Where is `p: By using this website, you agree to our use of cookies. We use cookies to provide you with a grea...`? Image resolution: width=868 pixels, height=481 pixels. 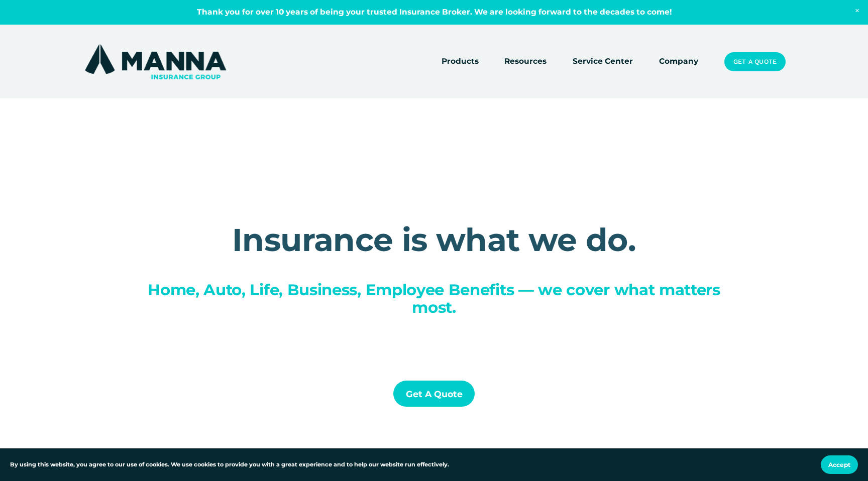 p: By using this website, you agree to our use of cookies. We use cookies to provide you with a grea... is located at coordinates (230, 465).